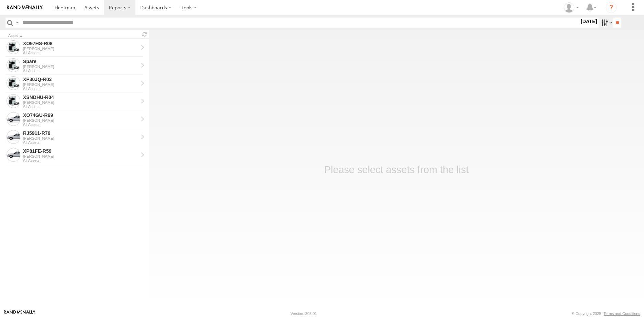 The width and height of the screenshot is (644, 317). What do you see at coordinates (81, 80) in the screenshot?
I see `div: XP30JQ-R03 - View Asset History` at bounding box center [81, 80].